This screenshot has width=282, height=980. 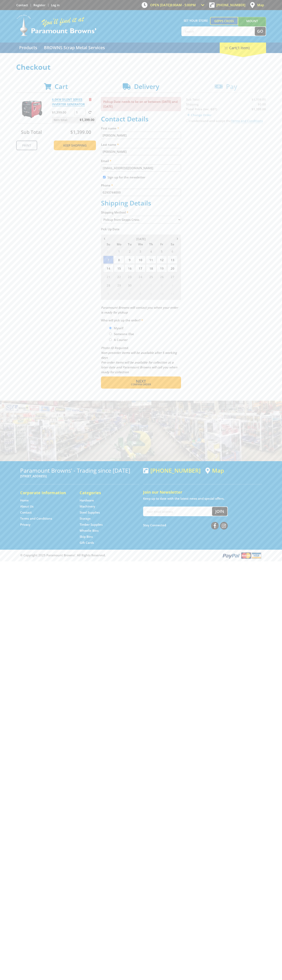 What do you see at coordinates (108, 251) in the screenshot?
I see `span: 31` at bounding box center [108, 251].